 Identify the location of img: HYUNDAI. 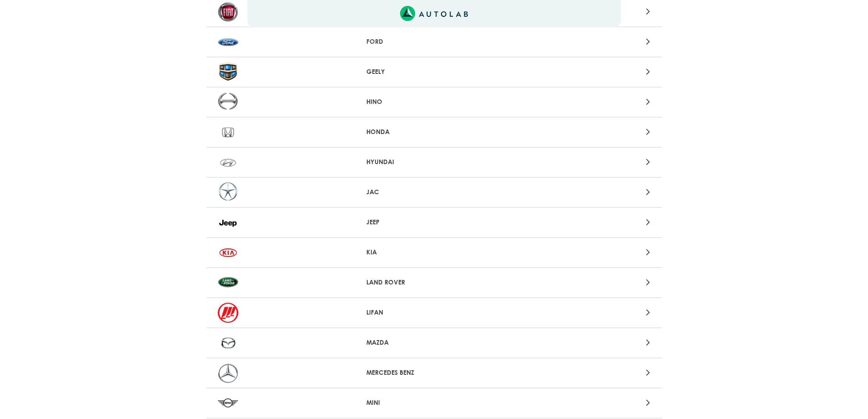
(228, 163).